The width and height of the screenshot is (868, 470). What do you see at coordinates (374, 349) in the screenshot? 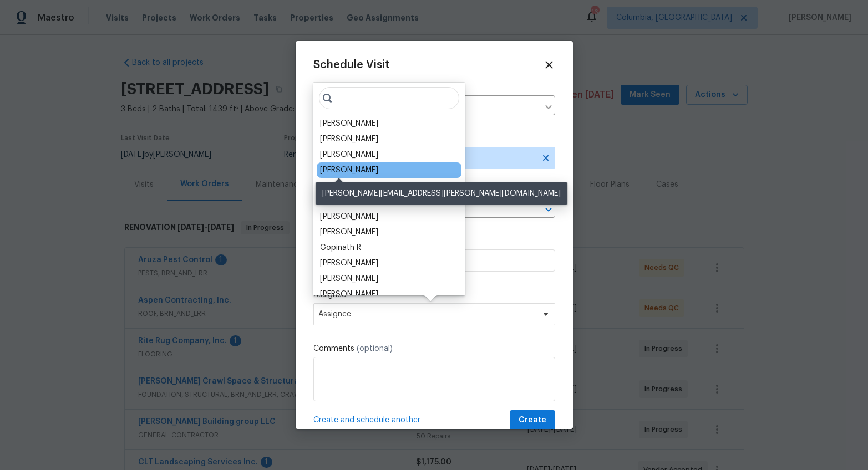
I see `span: (optional)` at bounding box center [374, 349].